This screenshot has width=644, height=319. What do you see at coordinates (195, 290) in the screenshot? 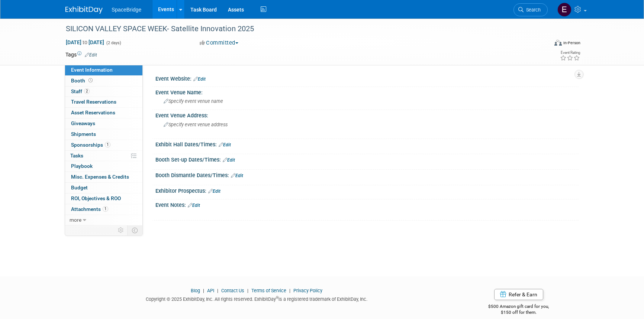
I see `a: Blog` at bounding box center [195, 290].